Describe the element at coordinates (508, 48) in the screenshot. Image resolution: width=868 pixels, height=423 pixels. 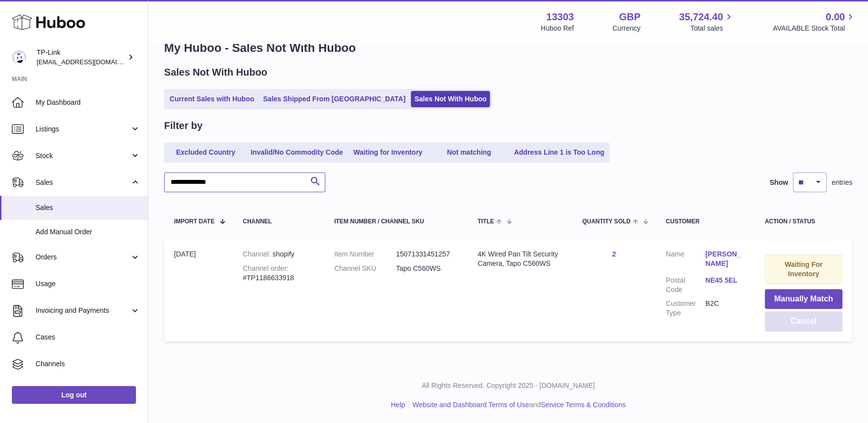
I see `h1: My Huboo - Sales Not With Huboo` at that location.